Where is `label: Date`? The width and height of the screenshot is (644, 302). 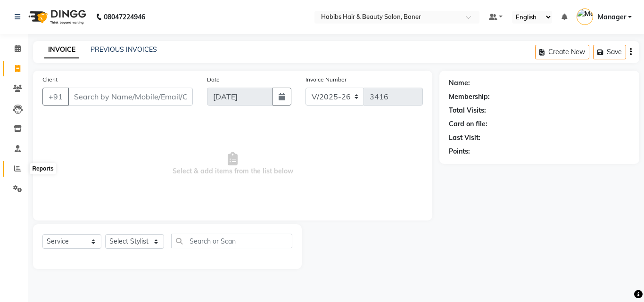
label: Date is located at coordinates (213, 80).